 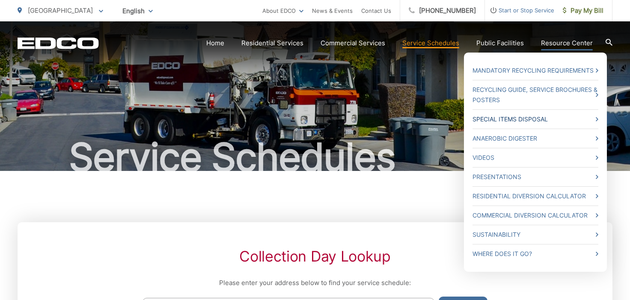 I want to click on a: Resource Center, so click(x=567, y=43).